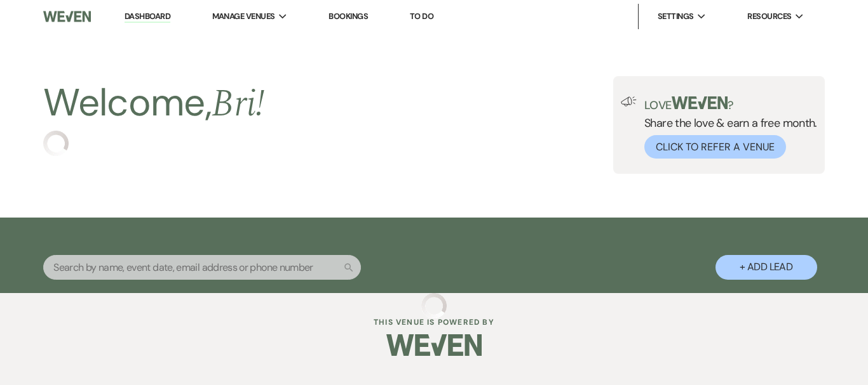 This screenshot has height=385, width=868. What do you see at coordinates (348, 15) in the screenshot?
I see `a: Bookings` at bounding box center [348, 15].